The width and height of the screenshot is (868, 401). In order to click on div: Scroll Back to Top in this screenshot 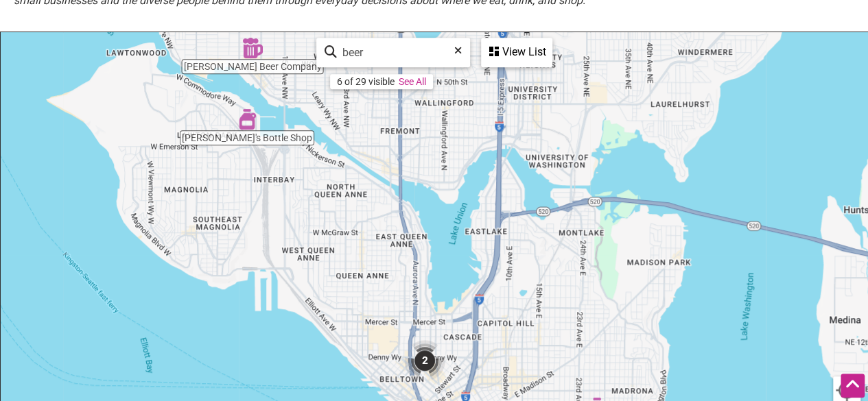, I will do `click(853, 386)`.